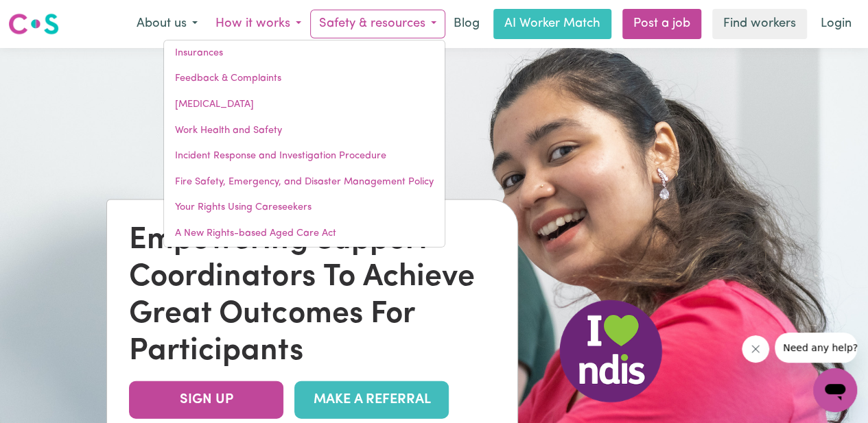  I want to click on a: Login, so click(835, 24).